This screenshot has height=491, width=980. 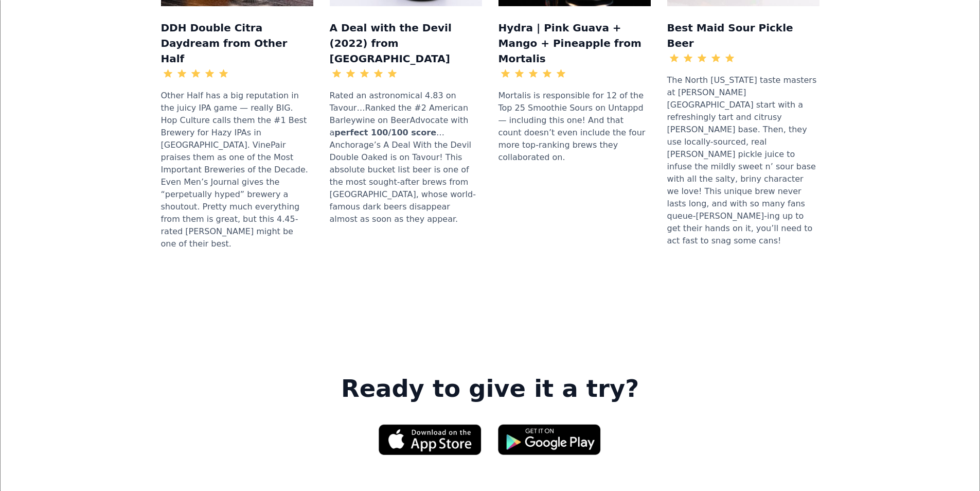 What do you see at coordinates (577, 74) in the screenshot?
I see `div: 4.48` at bounding box center [577, 74].